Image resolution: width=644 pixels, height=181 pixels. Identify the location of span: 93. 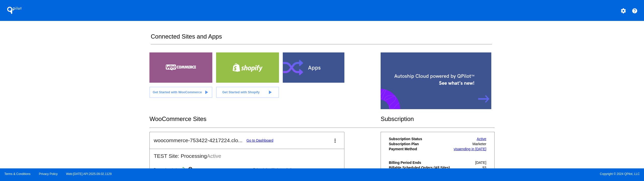
(485, 168).